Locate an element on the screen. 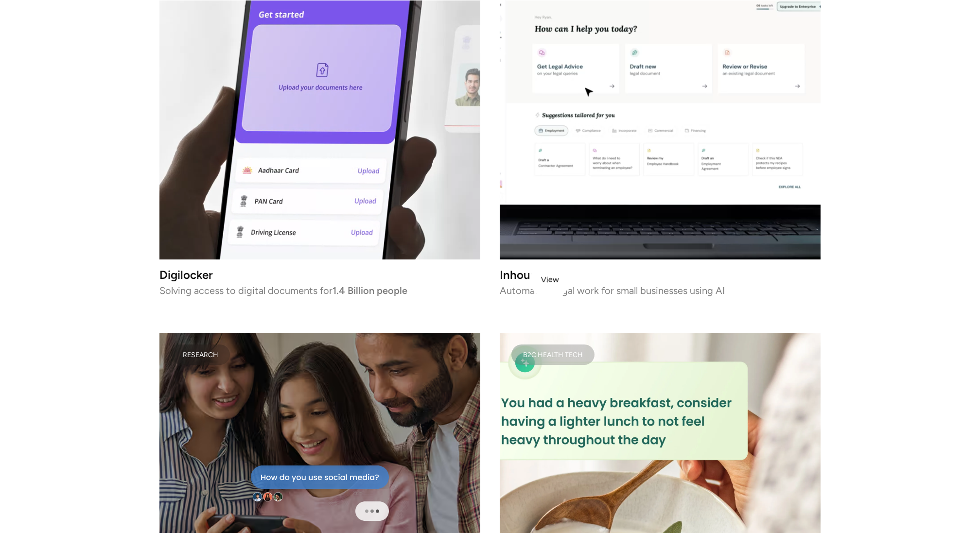 This screenshot has width=980, height=533. h3: Inhouse AI is located at coordinates (660, 275).